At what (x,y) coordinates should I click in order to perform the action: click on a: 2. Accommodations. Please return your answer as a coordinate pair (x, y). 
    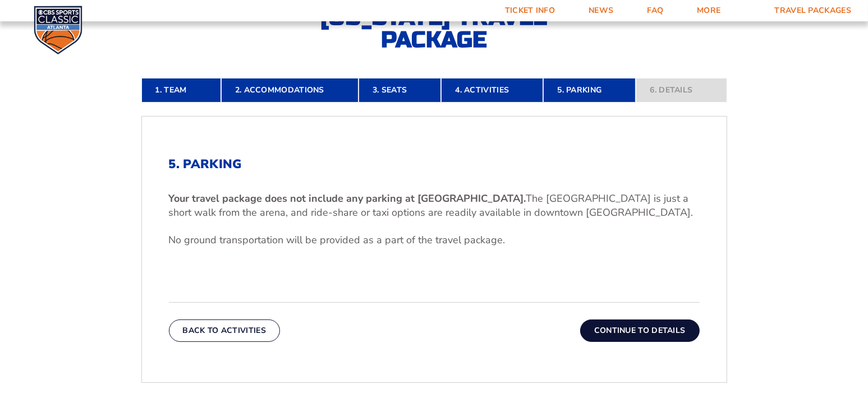
    Looking at the image, I should click on (290, 90).